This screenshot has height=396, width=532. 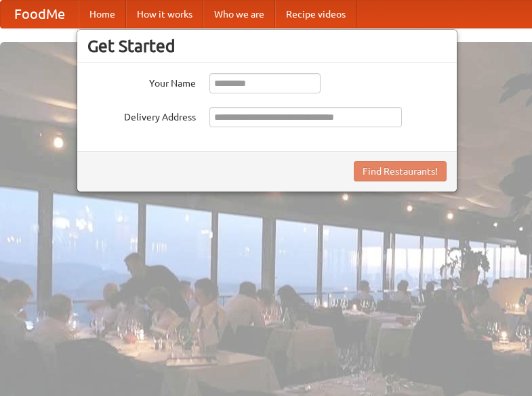 I want to click on h3: Get Started, so click(x=267, y=46).